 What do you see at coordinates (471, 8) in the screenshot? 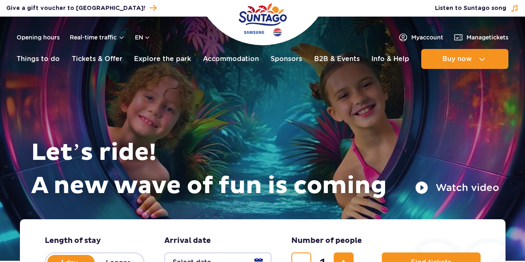
I see `span: Listen to Suntago song` at bounding box center [471, 8].